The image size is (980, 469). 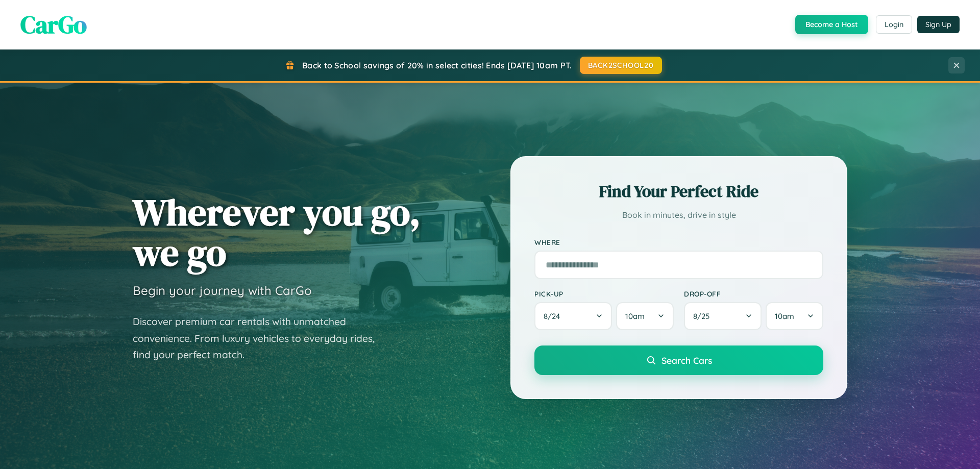 What do you see at coordinates (723, 316) in the screenshot?
I see `button: 8/25` at bounding box center [723, 316].